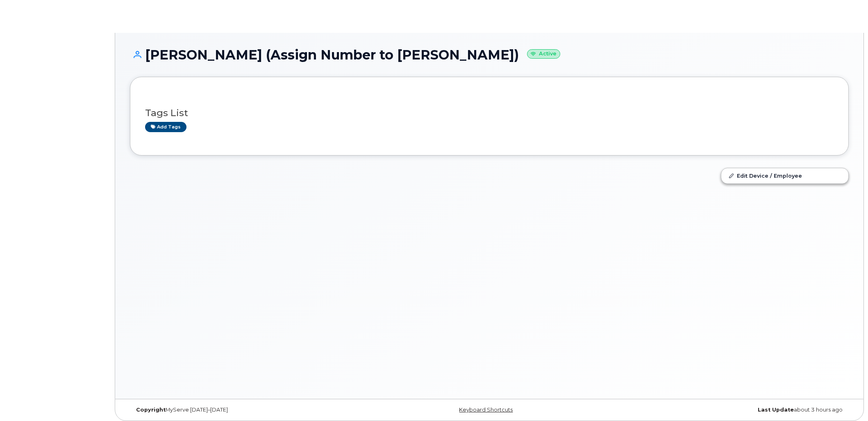  What do you see at coordinates (775, 410) in the screenshot?
I see `strong: Last Update` at bounding box center [775, 410].